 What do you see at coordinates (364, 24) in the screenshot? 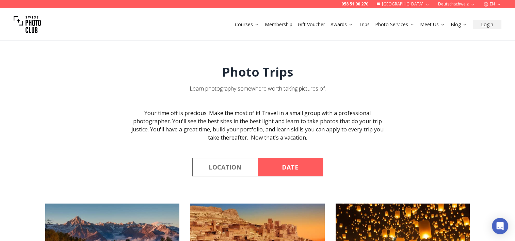
I see `button: Trips` at bounding box center [364, 24].